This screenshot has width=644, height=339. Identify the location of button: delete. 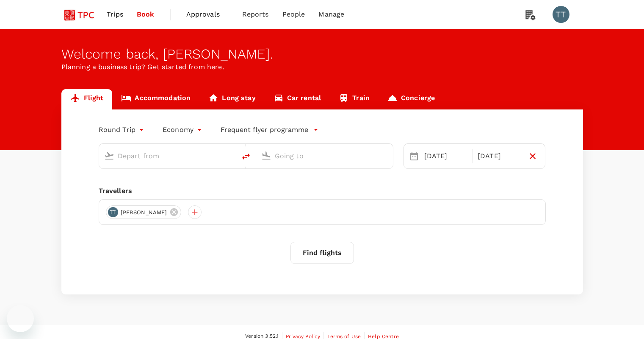
(246, 156).